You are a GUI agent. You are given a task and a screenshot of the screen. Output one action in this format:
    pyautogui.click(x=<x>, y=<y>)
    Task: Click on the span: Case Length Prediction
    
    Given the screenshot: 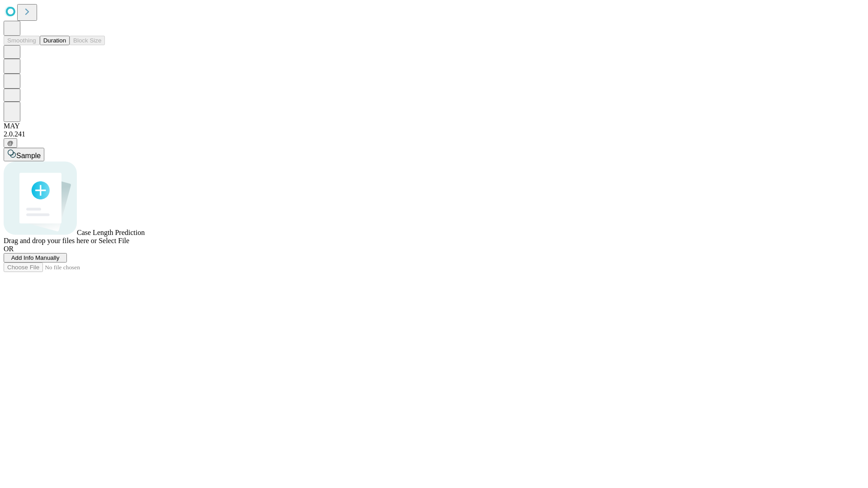 What is the action you would take?
    pyautogui.click(x=111, y=232)
    